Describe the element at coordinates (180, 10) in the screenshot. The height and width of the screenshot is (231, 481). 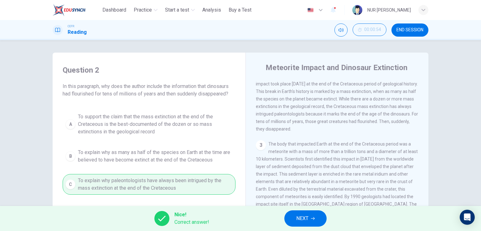
I see `button: Start a test` at that location.